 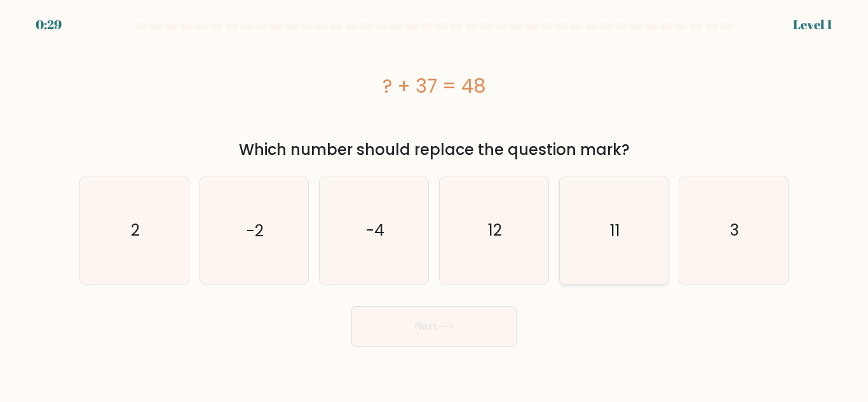 What do you see at coordinates (374, 230) in the screenshot?
I see `text: -4` at bounding box center [374, 230].